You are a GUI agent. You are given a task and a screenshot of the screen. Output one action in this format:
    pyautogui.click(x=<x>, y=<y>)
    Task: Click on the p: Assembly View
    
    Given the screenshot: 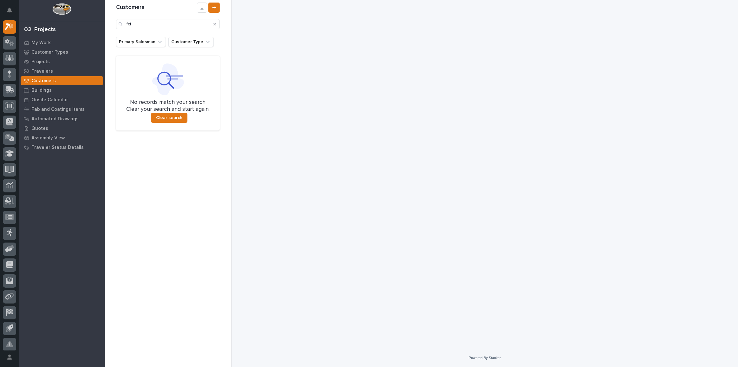 What is the action you would take?
    pyautogui.click(x=48, y=138)
    